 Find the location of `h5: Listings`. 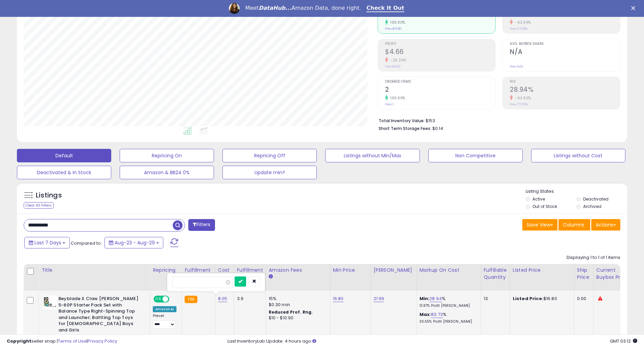

h5: Listings is located at coordinates (49, 196).